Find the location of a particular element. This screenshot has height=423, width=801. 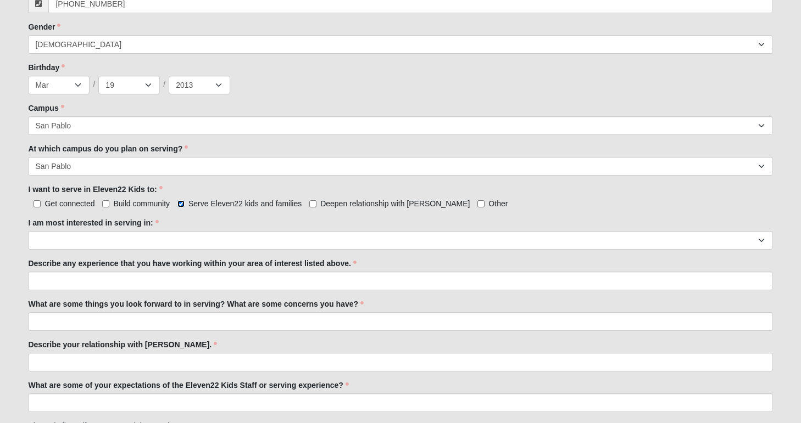

span: Get connected is located at coordinates (69, 204).